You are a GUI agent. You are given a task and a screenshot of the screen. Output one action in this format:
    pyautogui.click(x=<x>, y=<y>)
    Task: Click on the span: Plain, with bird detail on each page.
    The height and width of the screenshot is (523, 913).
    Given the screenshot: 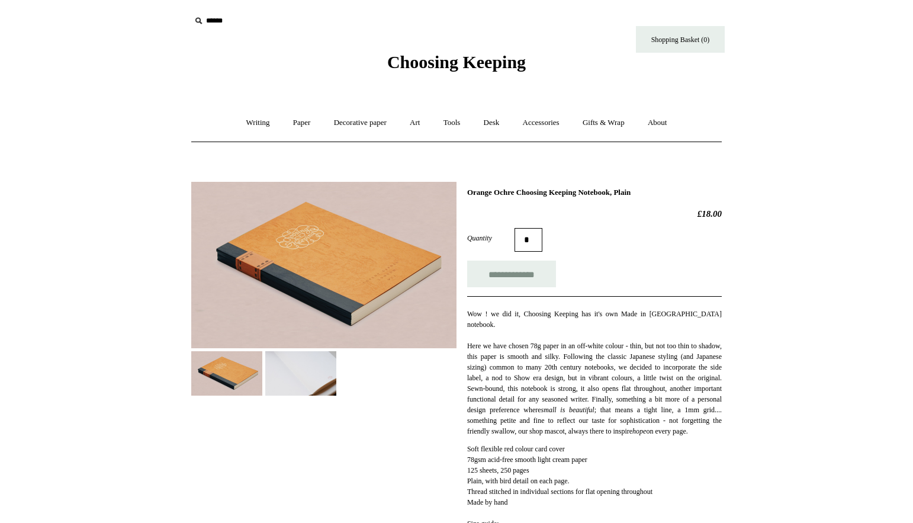 What is the action you would take?
    pyautogui.click(x=518, y=481)
    